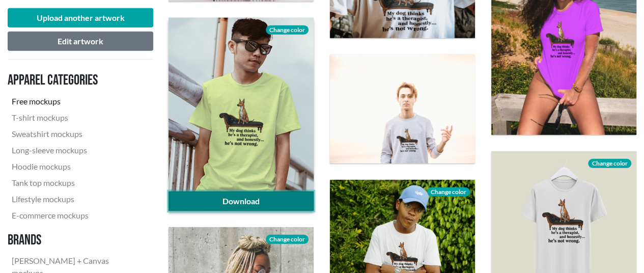 The width and height of the screenshot is (644, 273). What do you see at coordinates (76, 167) in the screenshot?
I see `a: Hoodie mockups` at bounding box center [76, 167].